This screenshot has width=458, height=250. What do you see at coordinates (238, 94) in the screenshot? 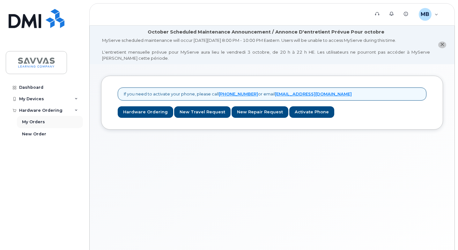
I see `p: If you need to activate your phone, please call or email` at bounding box center [238, 94].